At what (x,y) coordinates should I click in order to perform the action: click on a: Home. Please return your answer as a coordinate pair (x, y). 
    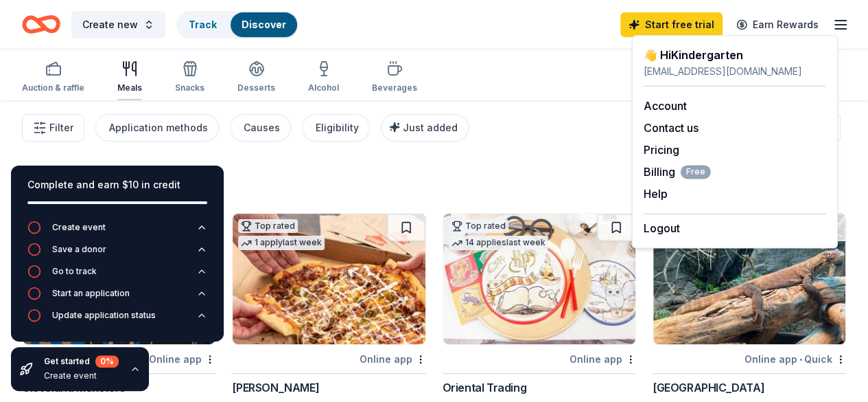
    Looking at the image, I should click on (41, 24).